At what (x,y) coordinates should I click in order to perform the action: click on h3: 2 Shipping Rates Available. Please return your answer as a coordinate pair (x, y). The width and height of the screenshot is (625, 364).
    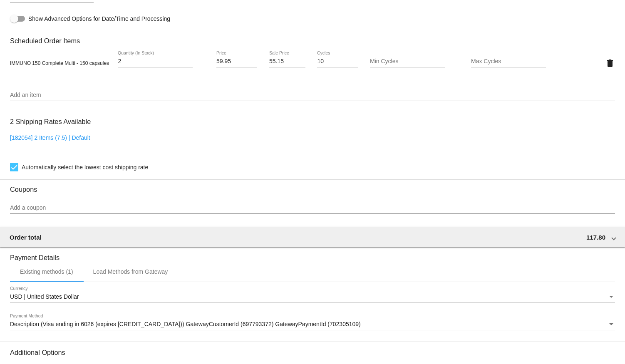
    Looking at the image, I should click on (50, 121).